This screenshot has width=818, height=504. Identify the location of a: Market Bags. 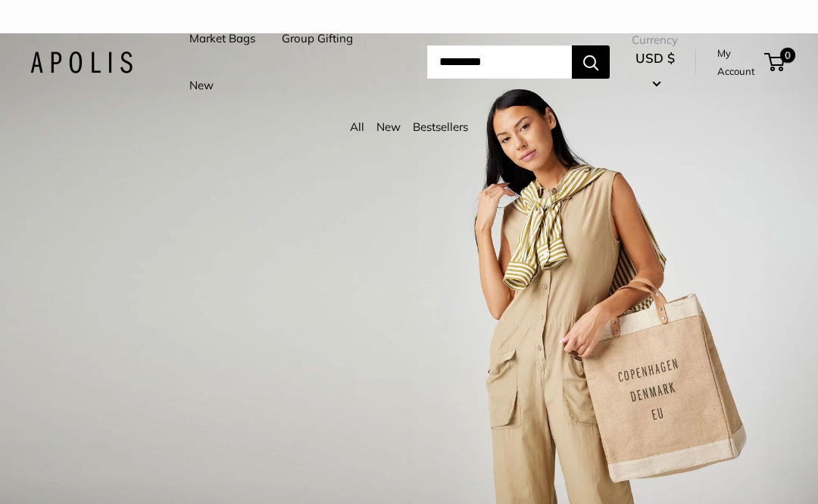
(222, 38).